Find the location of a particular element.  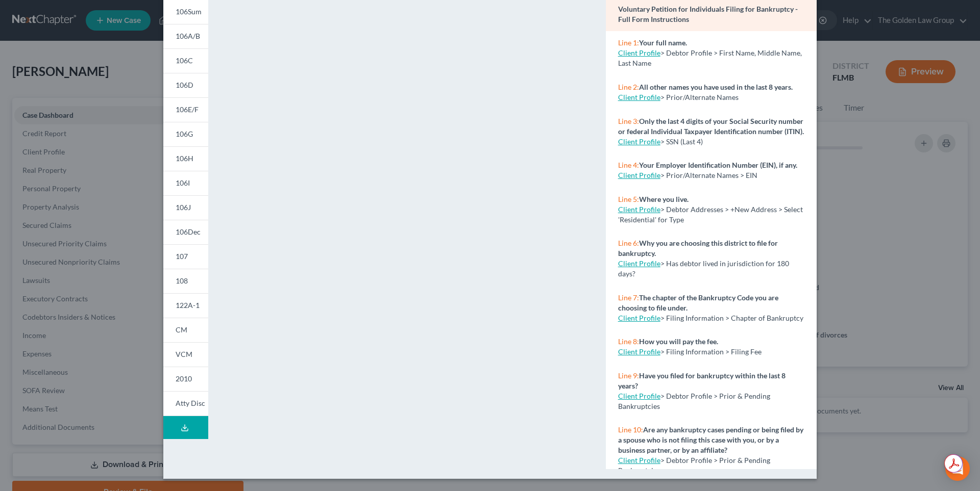

span: CM is located at coordinates (181, 330).